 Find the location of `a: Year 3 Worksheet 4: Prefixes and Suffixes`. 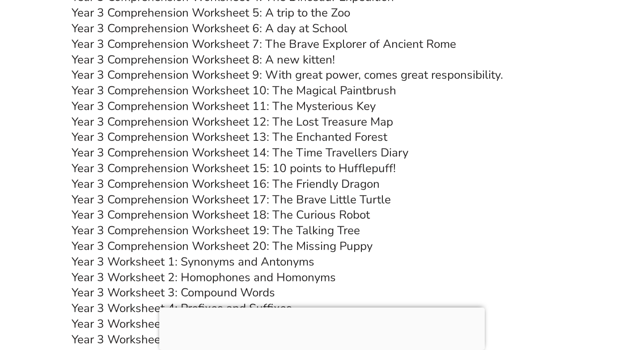

a: Year 3 Worksheet 4: Prefixes and Suffixes is located at coordinates (181, 308).